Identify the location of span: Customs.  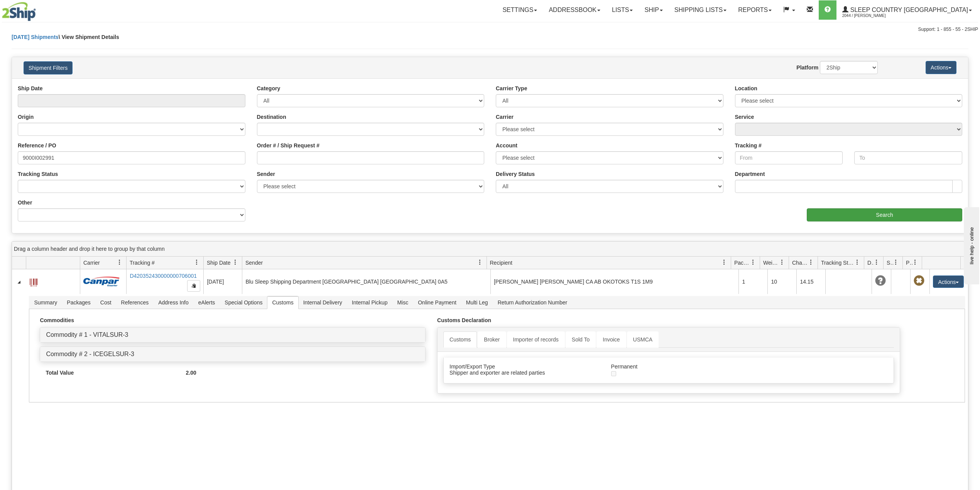
(283, 302).